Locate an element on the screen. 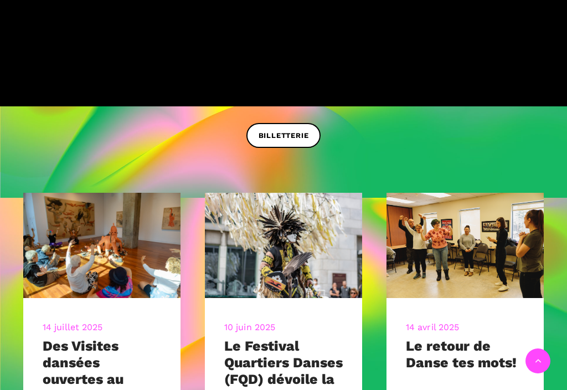  img: R Barbara Diabo 11 crédit Romain Lorraine (30) is located at coordinates (284, 245).